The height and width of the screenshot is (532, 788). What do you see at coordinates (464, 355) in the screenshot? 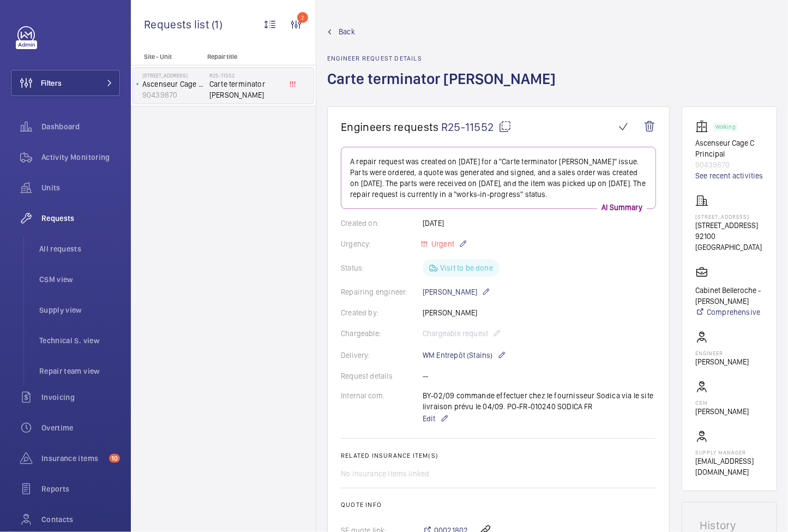
I see `p: WM Entrepôt (Stains)` at bounding box center [464, 355].